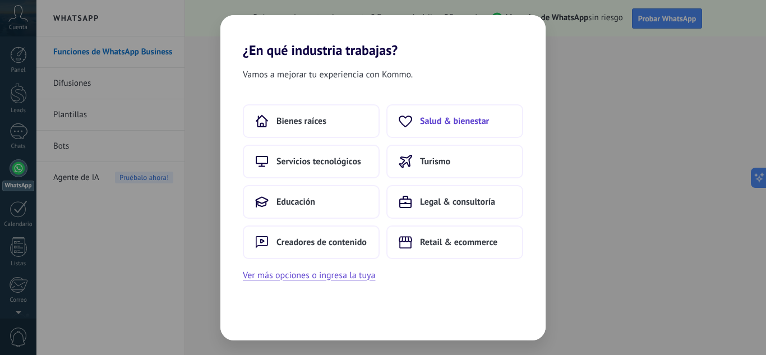 The height and width of the screenshot is (355, 766). What do you see at coordinates (455, 161) in the screenshot?
I see `button: Turismo` at bounding box center [455, 161].